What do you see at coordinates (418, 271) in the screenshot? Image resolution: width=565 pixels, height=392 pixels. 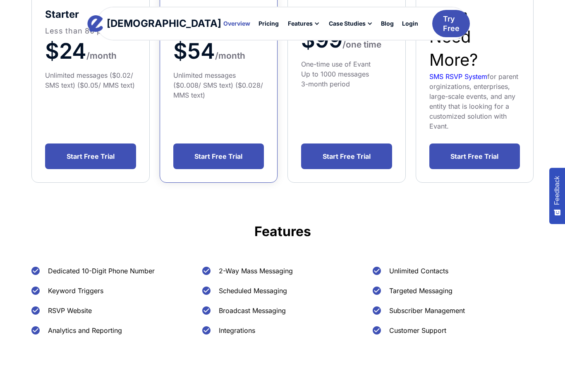 I see `div: Unlimited Contacts` at bounding box center [418, 271].